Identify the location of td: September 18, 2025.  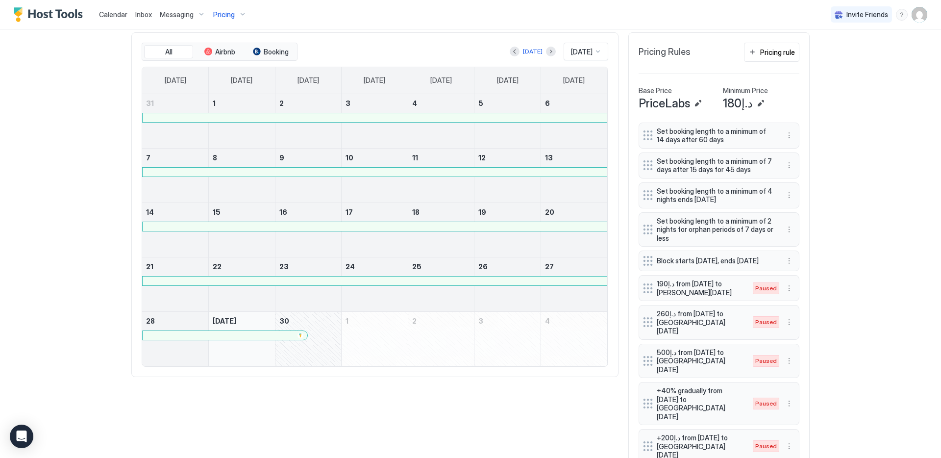
(441, 229).